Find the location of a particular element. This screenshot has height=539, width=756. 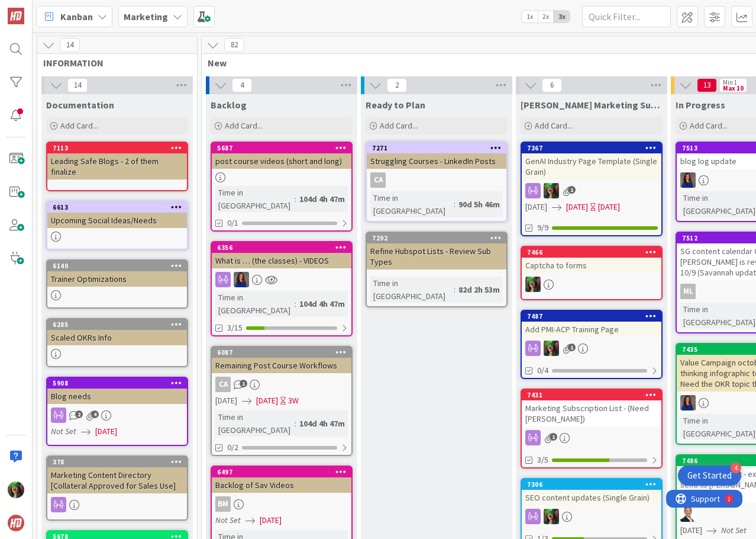

div: post course videos (short and long) is located at coordinates (282, 161).